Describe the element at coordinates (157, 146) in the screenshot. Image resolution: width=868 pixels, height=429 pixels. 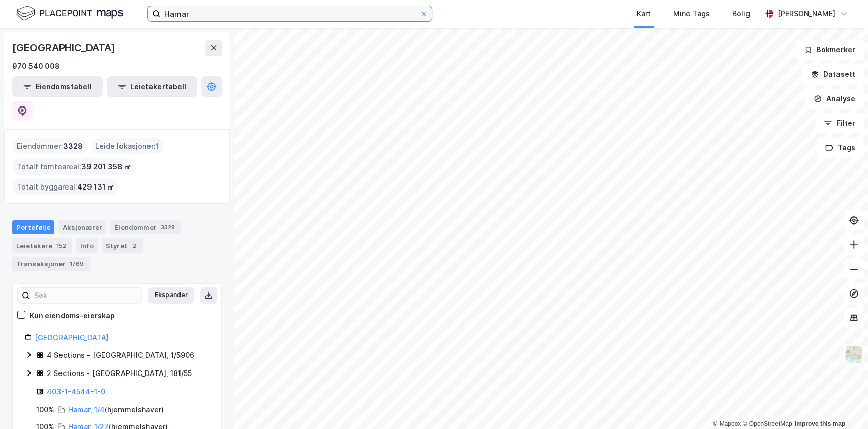
I see `span: 1` at that location.